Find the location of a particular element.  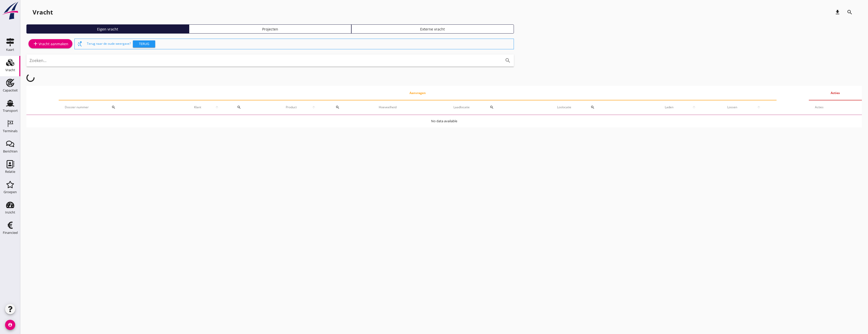

div: Laadlocatie is located at coordinates (499, 108).